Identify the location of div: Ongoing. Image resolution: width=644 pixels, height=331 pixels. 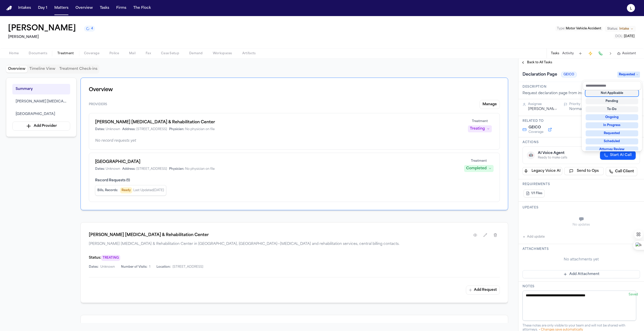
(612, 117).